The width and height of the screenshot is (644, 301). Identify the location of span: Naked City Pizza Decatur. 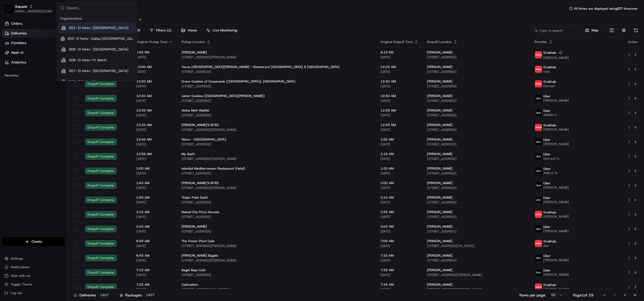
(200, 212).